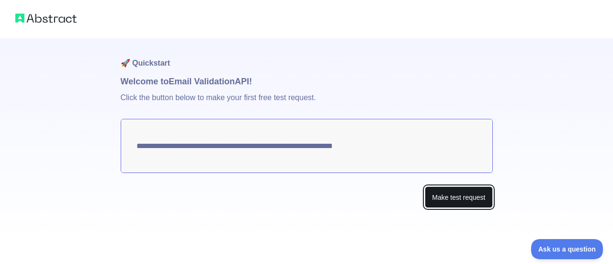 The width and height of the screenshot is (613, 264). What do you see at coordinates (306, 103) in the screenshot?
I see `p: Click the button below to make your first free test request.` at bounding box center [306, 103].